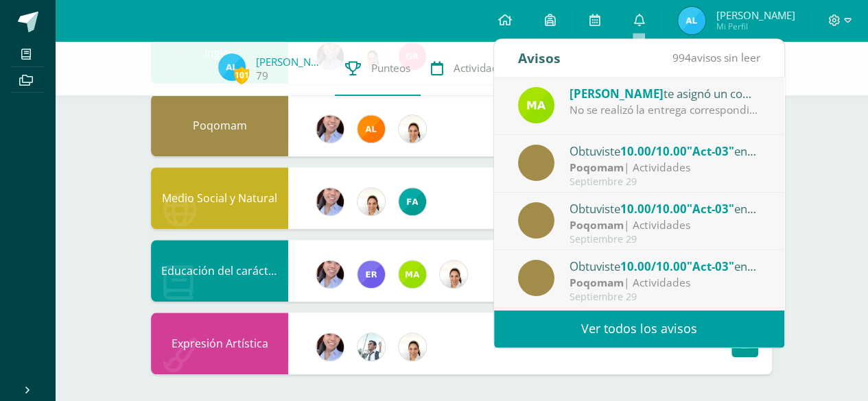  What do you see at coordinates (539, 58) in the screenshot?
I see `div: Avisos` at bounding box center [539, 58].